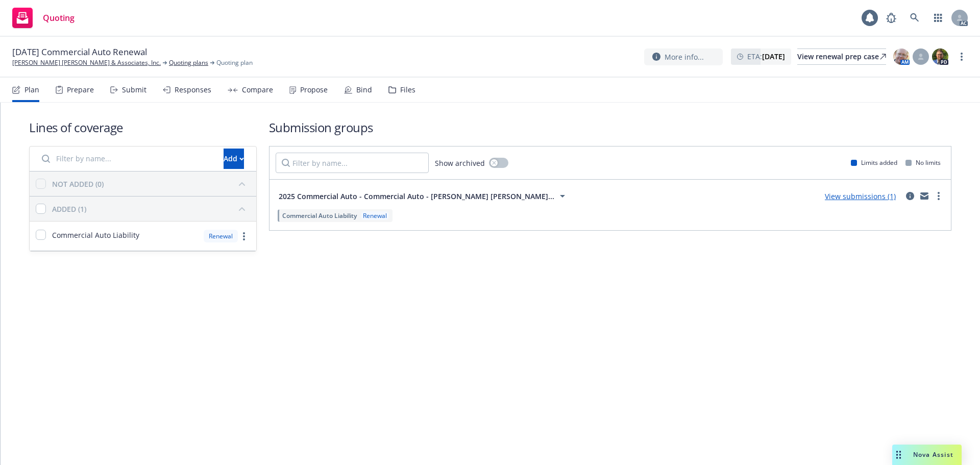 Image resolution: width=980 pixels, height=465 pixels. I want to click on a: View renewal prep case, so click(842, 56).